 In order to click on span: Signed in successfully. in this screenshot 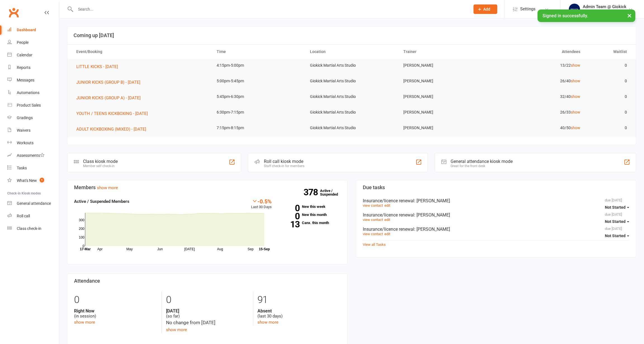, I will do `click(565, 16)`.